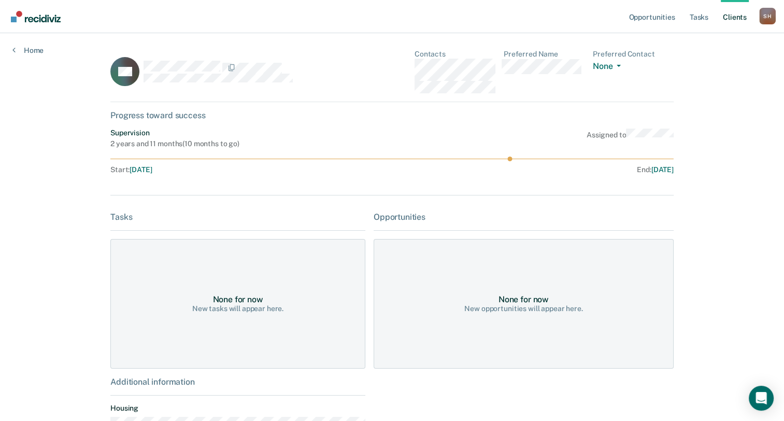  What do you see at coordinates (544, 54) in the screenshot?
I see `dt: Preferred Name` at bounding box center [544, 54].